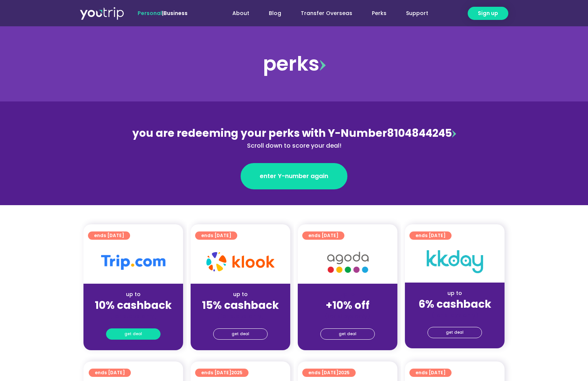 The height and width of the screenshot is (381, 588). I want to click on span: Sign up, so click(488, 13).